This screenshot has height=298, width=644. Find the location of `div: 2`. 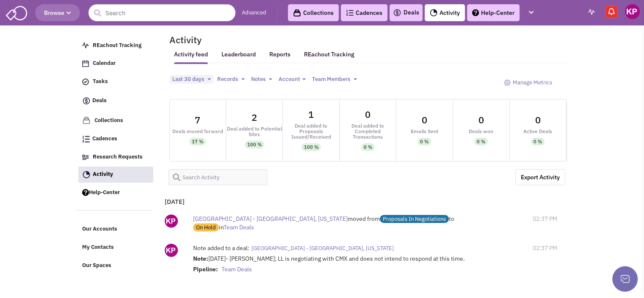

div: 2 is located at coordinates (254, 117).